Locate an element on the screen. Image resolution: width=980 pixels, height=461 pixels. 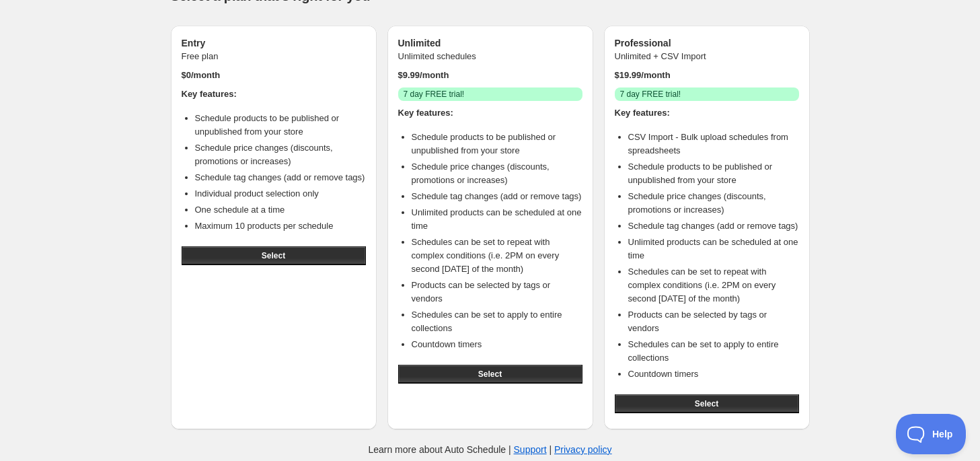
h3: Unlimited is located at coordinates (490, 43).